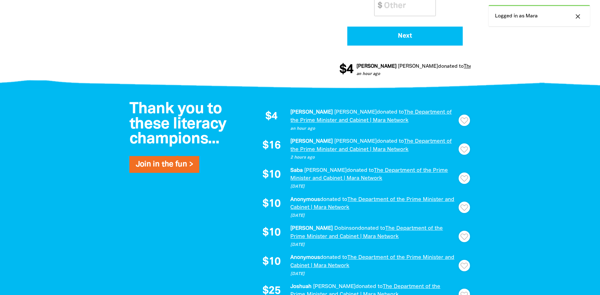 The image size is (600, 295). I want to click on i: close, so click(578, 16).